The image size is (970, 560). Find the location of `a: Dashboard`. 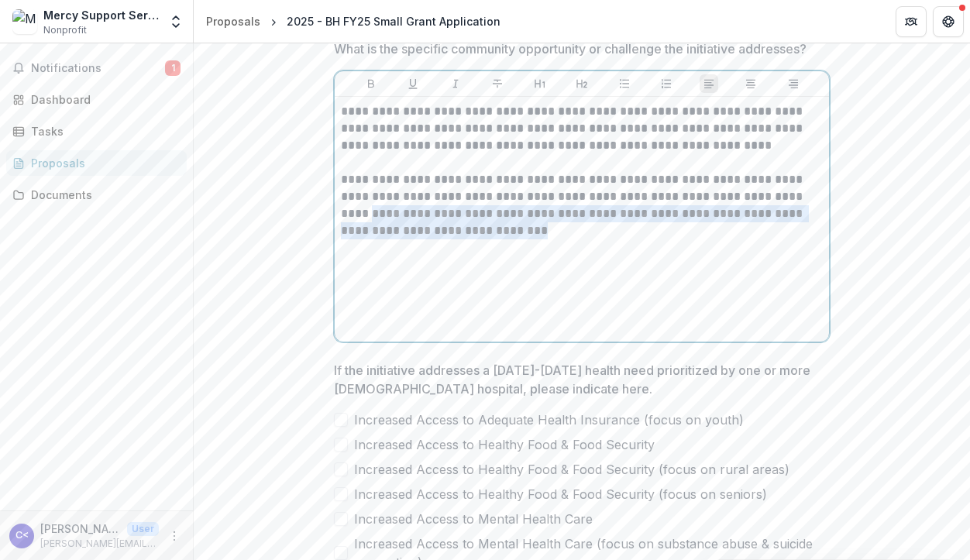

a: Dashboard is located at coordinates (96, 99).